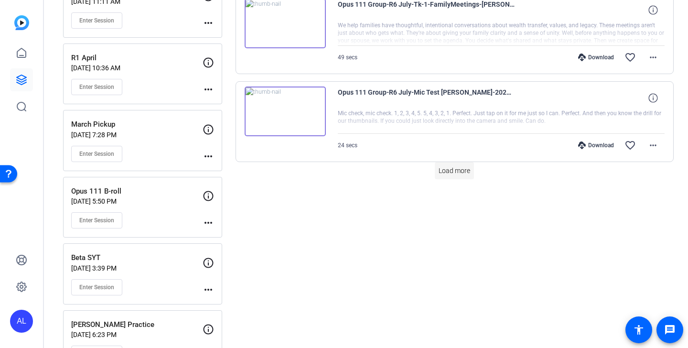 This screenshot has height=348, width=688. Describe the element at coordinates (639, 330) in the screenshot. I see `mat-icon: accessibility` at that location.